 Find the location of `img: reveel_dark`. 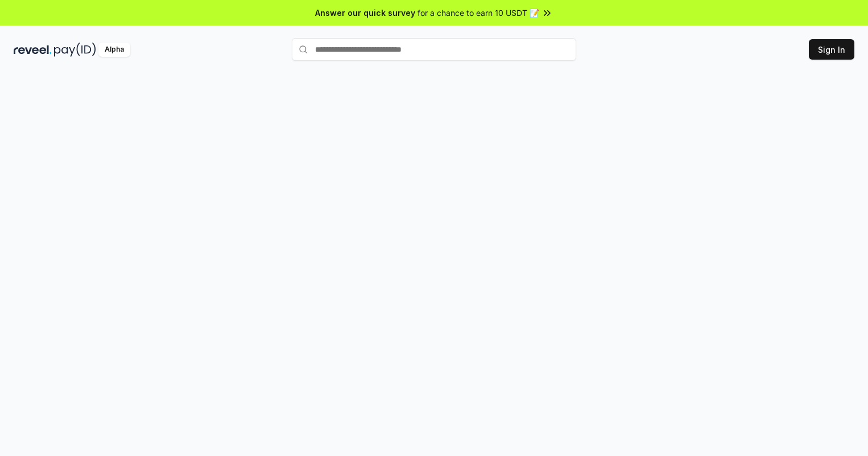

img: reveel_dark is located at coordinates (32, 49).